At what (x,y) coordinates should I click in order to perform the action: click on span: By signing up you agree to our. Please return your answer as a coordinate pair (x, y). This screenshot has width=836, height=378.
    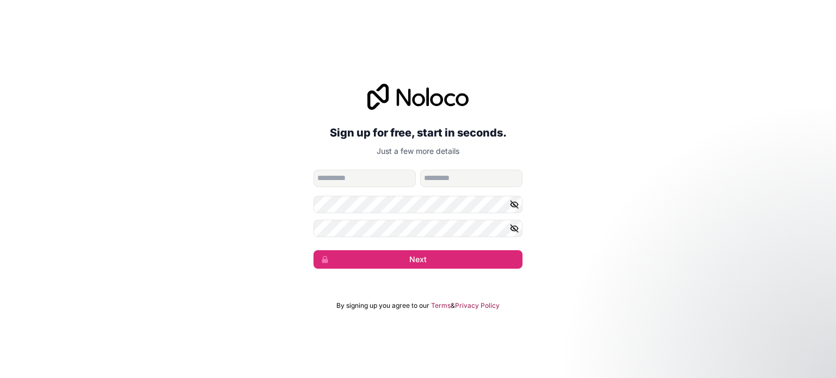
    Looking at the image, I should click on (383, 306).